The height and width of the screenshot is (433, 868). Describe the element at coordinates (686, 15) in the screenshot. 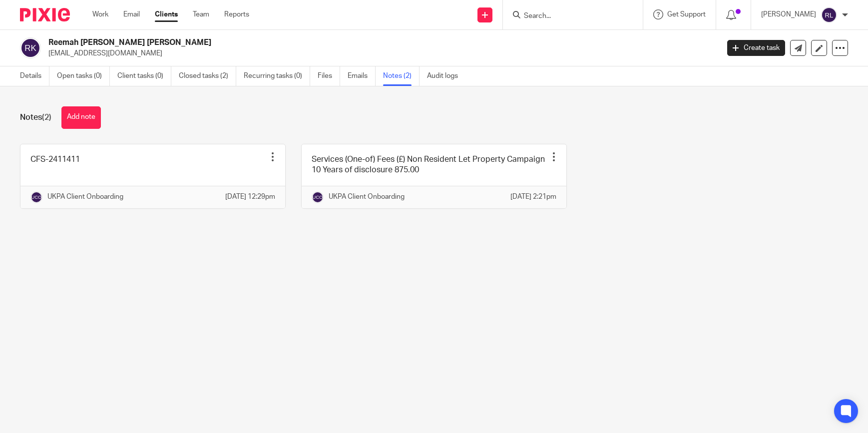

I see `span: Get Support` at that location.